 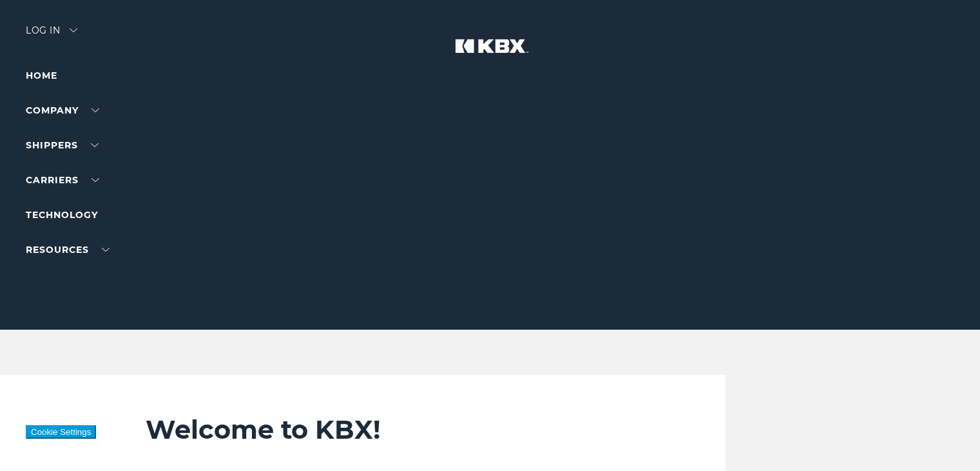 What do you see at coordinates (42, 76) in the screenshot?
I see `a: Home` at bounding box center [42, 76].